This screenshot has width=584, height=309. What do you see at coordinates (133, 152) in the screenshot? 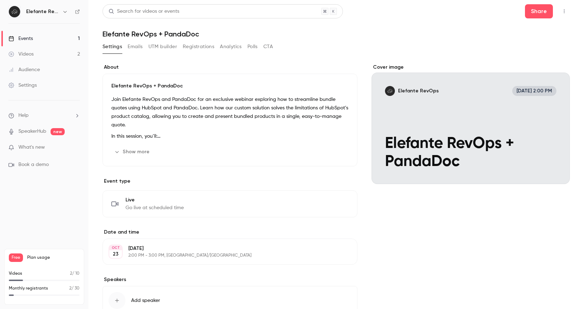
I see `button: Show more` at bounding box center [133, 152].